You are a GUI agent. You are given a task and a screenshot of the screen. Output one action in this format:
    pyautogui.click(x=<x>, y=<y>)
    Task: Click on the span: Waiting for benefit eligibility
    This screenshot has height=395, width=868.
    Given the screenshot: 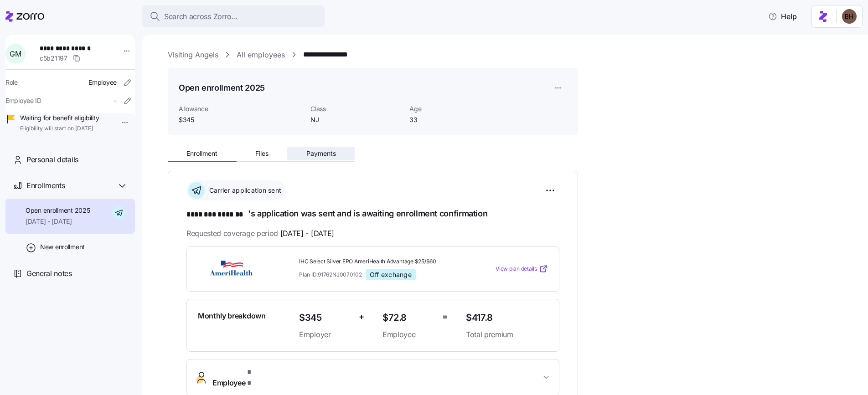 What is the action you would take?
    pyautogui.click(x=60, y=118)
    